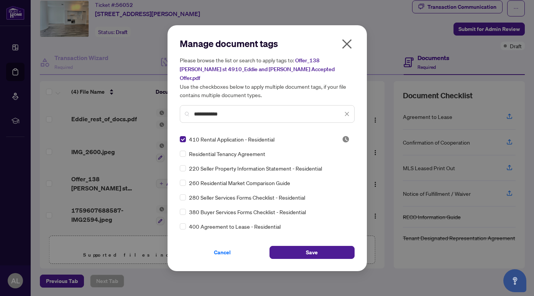  Describe the element at coordinates (514, 281) in the screenshot. I see `button: Open asap` at that location.